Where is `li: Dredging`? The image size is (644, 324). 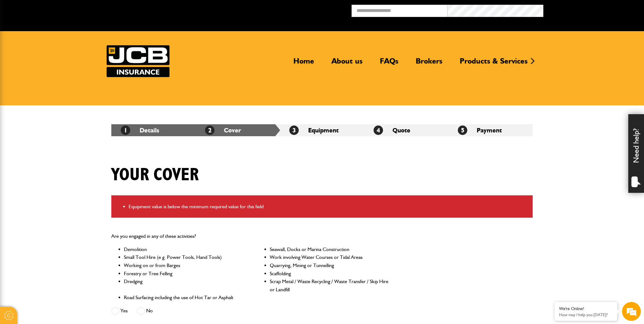
li: Dredging is located at coordinates (183, 286).